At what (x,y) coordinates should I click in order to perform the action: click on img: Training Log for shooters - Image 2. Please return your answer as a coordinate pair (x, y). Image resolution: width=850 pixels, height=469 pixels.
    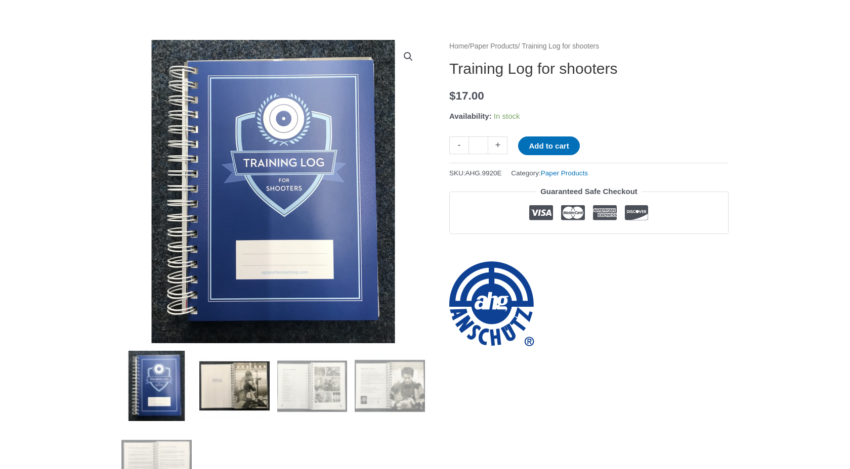
    Looking at the image, I should click on (234, 386).